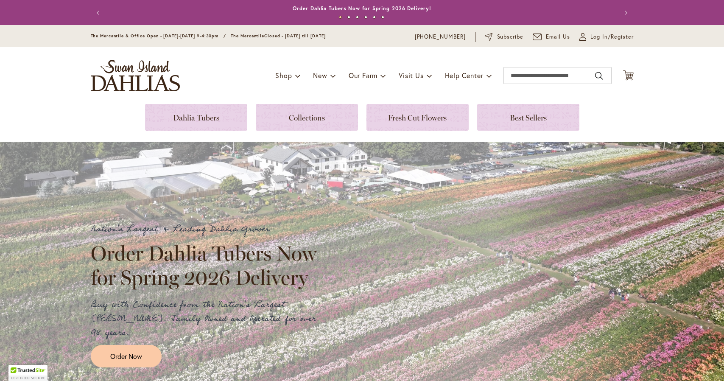  Describe the element at coordinates (126, 356) in the screenshot. I see `a: Order Now` at that location.